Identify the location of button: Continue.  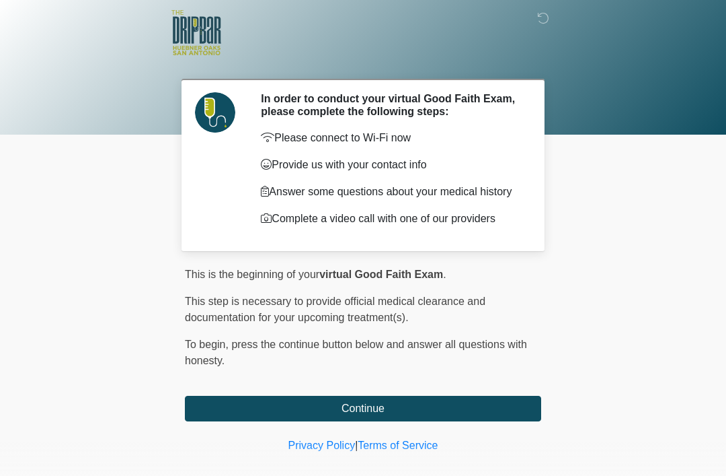
(363, 408).